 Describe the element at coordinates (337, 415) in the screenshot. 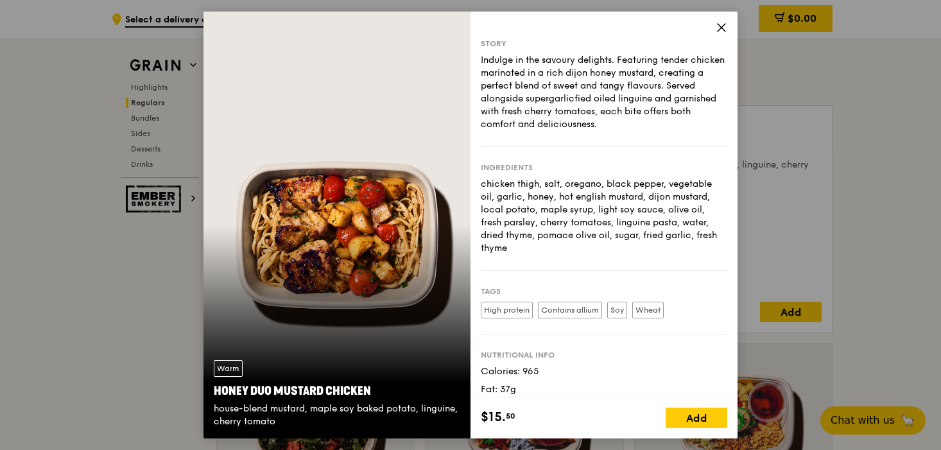

I see `div: house-blend mustard, maple soy baked potato, linguine, cherry tomato` at that location.